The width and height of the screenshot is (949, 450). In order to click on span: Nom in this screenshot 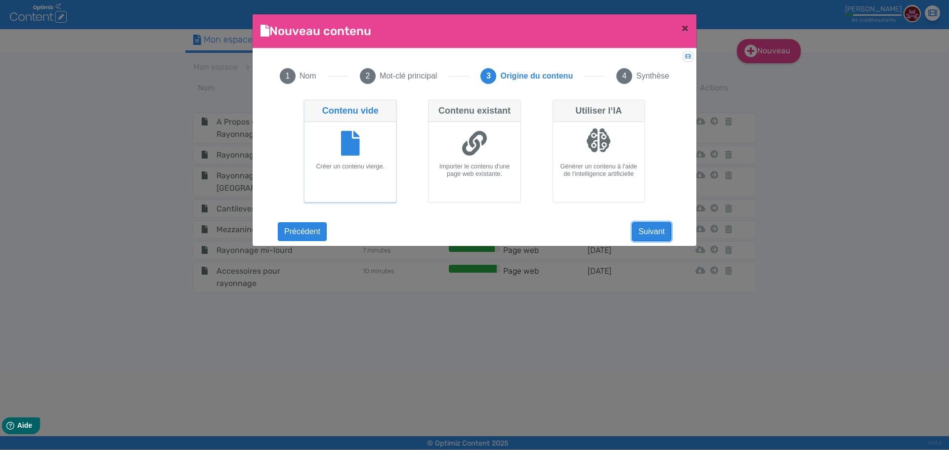, I will do `click(308, 76)`.